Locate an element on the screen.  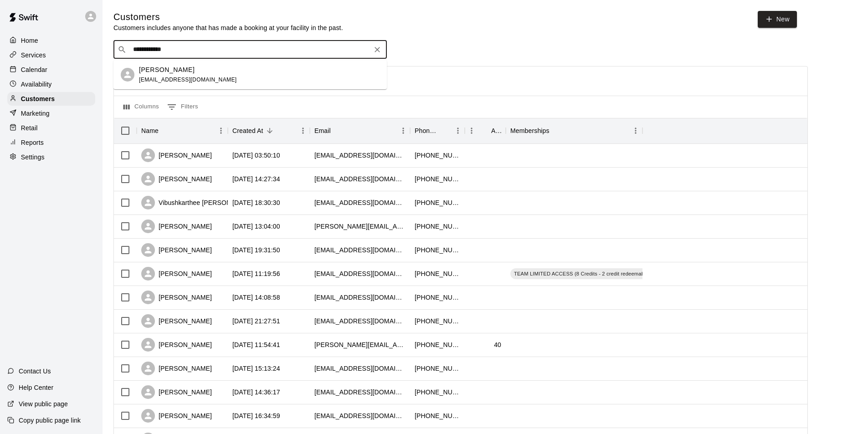
p: Services is located at coordinates (34, 55).